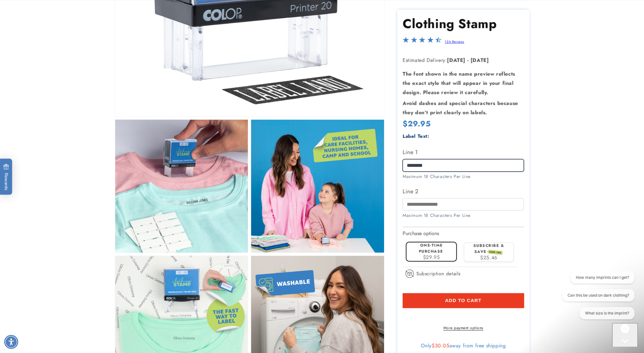 The width and height of the screenshot is (644, 353). Describe the element at coordinates (50, 42) in the screenshot. I see `button: What size is the imprint?` at that location.